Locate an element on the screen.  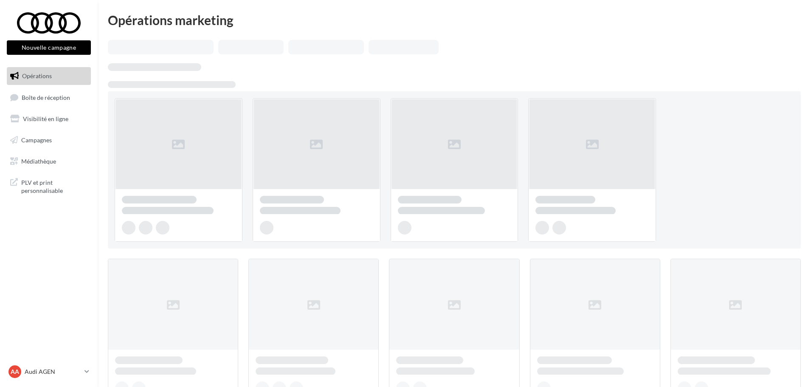
a: AA Audi AGEN is located at coordinates (49, 372).